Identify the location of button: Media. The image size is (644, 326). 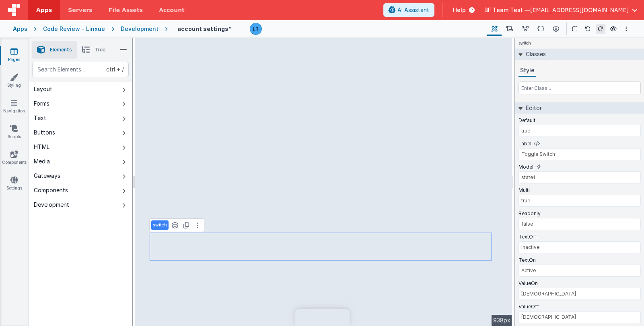
(80, 161).